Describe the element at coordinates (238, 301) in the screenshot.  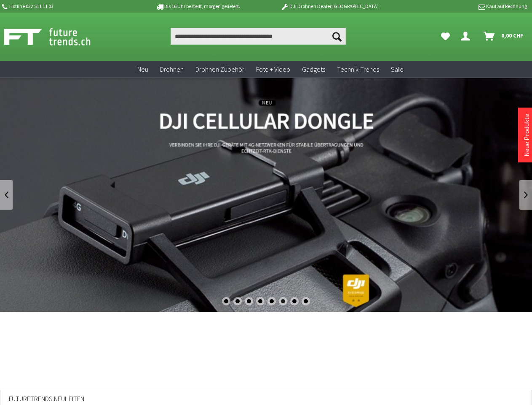
I see `div: 2` at that location.